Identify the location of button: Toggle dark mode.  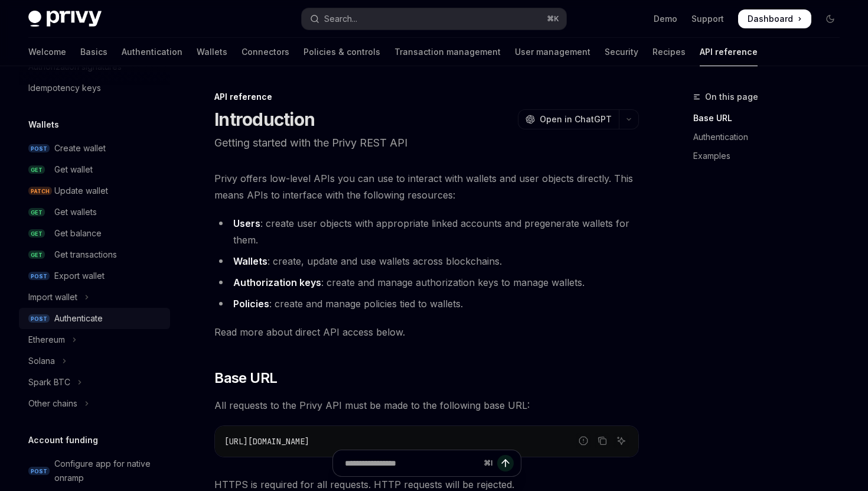
(831, 19).